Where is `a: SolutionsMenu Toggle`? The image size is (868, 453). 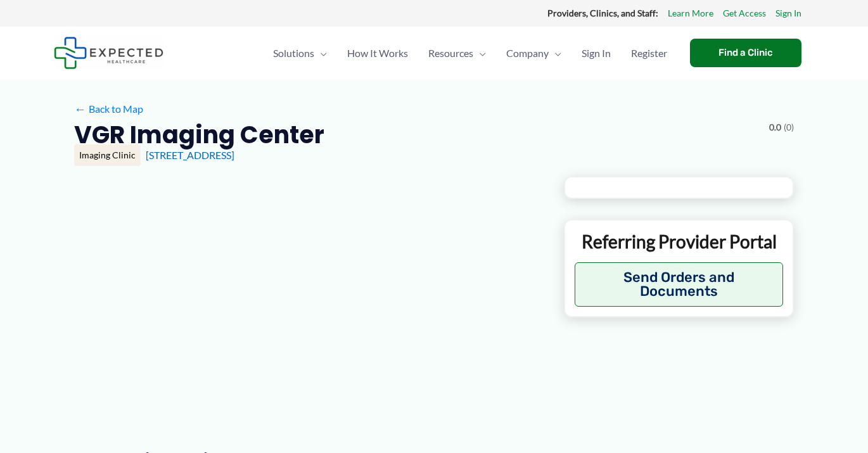 a: SolutionsMenu Toggle is located at coordinates (300, 53).